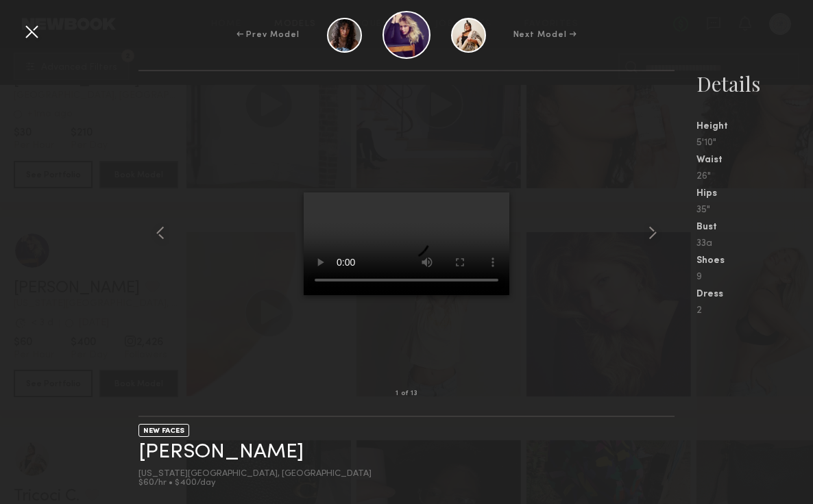 The image size is (813, 504). I want to click on div: 9, so click(755, 277).